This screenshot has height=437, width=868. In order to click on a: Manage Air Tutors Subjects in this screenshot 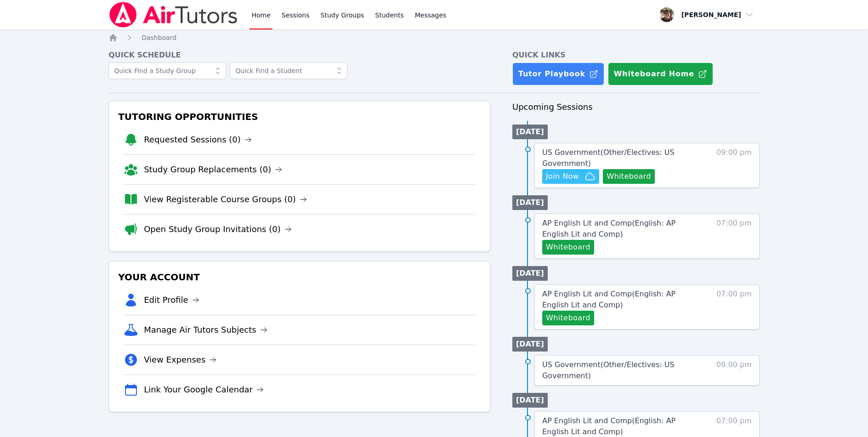, I will do `click(205, 330)`.